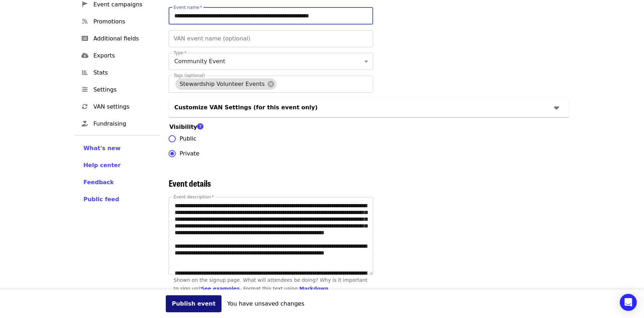 This screenshot has height=318, width=644. I want to click on input: VAN event name (optional), so click(271, 39).